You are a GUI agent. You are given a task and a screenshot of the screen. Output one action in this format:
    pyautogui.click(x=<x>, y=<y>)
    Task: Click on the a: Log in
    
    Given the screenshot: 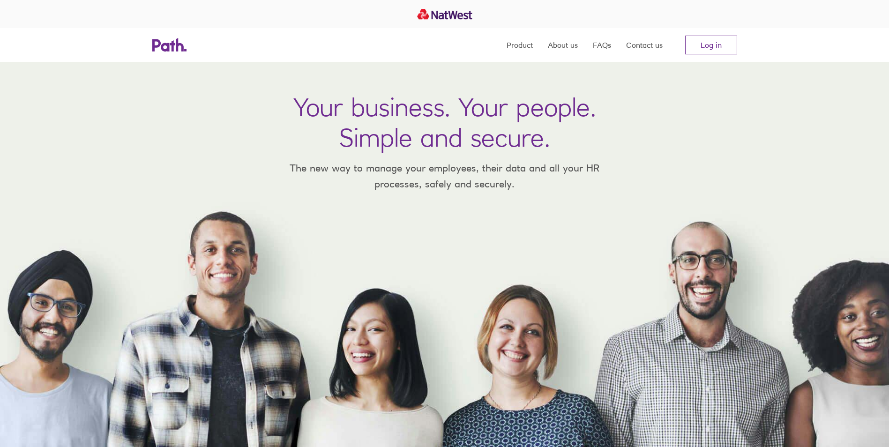 What is the action you would take?
    pyautogui.click(x=711, y=45)
    